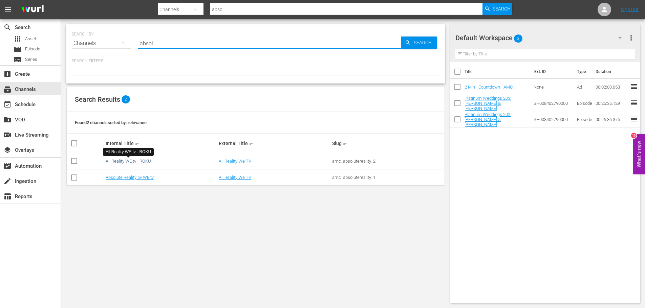 This screenshot has width=645, height=308. What do you see at coordinates (7, 120) in the screenshot?
I see `span: VOD` at bounding box center [7, 120].